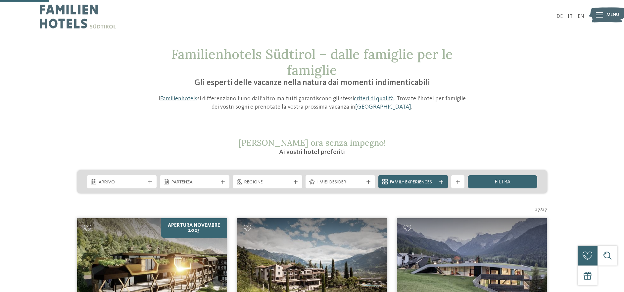  Describe the element at coordinates (312, 62) in the screenshot. I see `span: Familienhotels Südtirol – dalle famiglie per le famiglie` at that location.